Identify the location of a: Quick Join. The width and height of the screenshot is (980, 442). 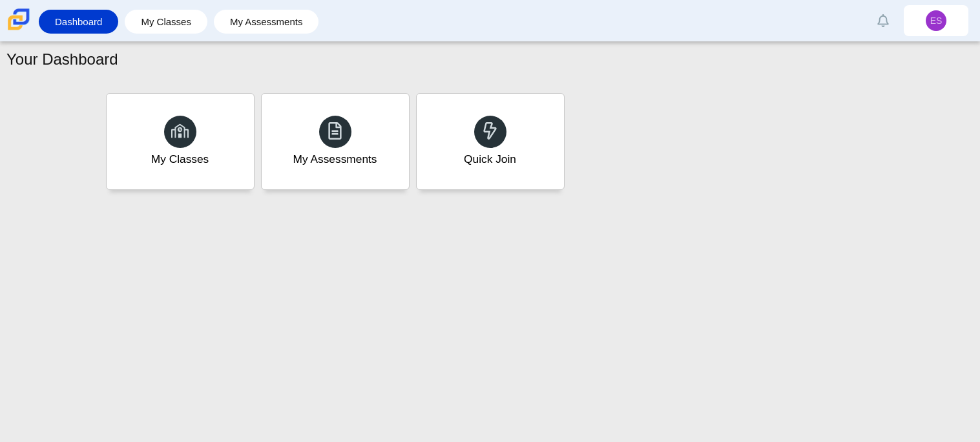
(490, 142).